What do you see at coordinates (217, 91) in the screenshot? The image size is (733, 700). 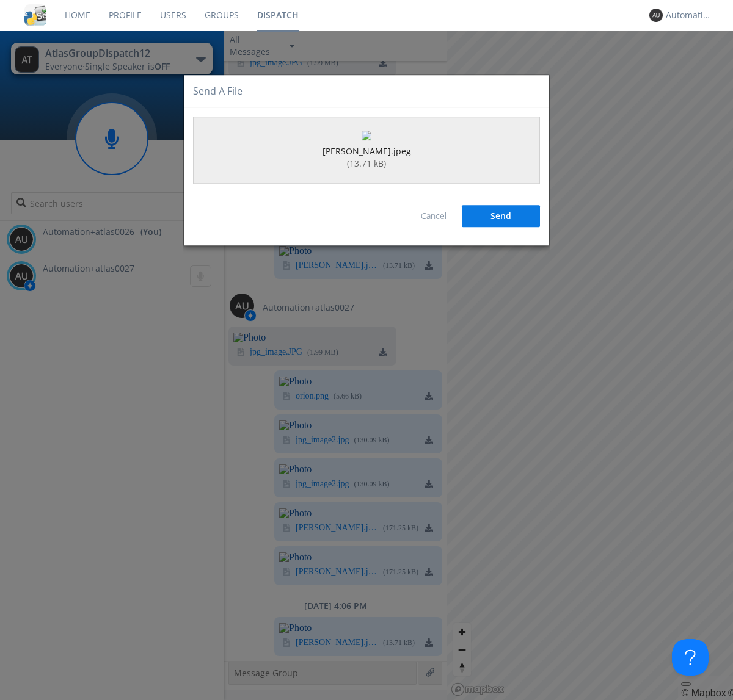 I see `h4: Send a file` at bounding box center [217, 91].